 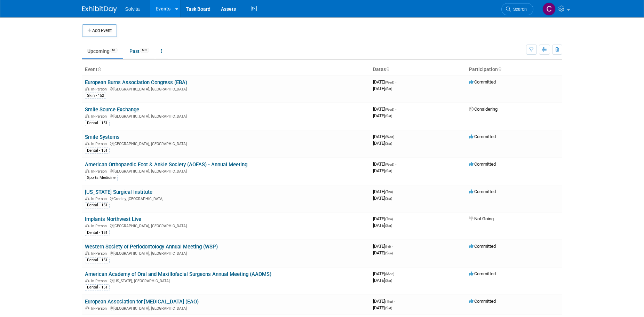 What do you see at coordinates (102, 51) in the screenshot?
I see `a: Upcoming61` at bounding box center [102, 51].